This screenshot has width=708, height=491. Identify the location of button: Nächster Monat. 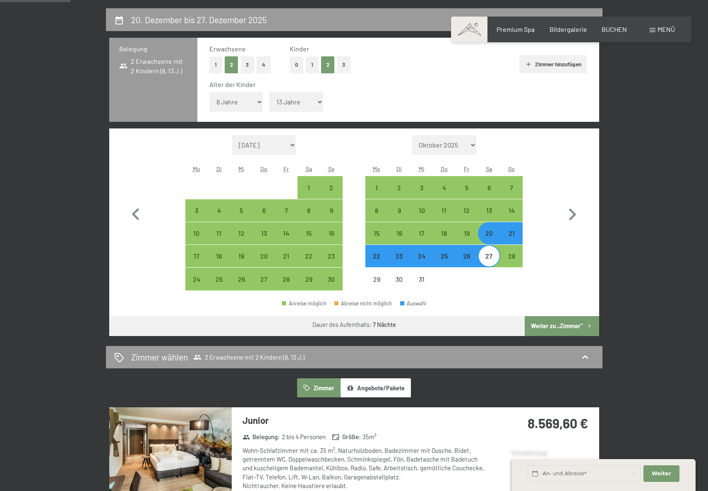
(573, 213).